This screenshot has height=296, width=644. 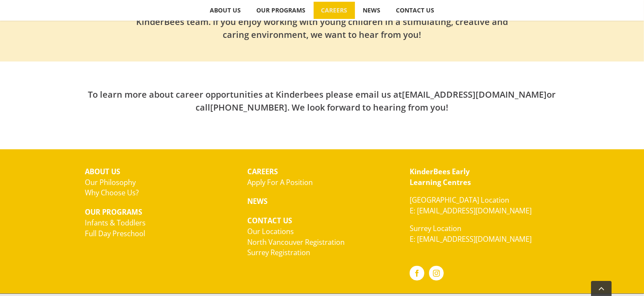 What do you see at coordinates (334, 10) in the screenshot?
I see `a: CAREERS` at bounding box center [334, 10].